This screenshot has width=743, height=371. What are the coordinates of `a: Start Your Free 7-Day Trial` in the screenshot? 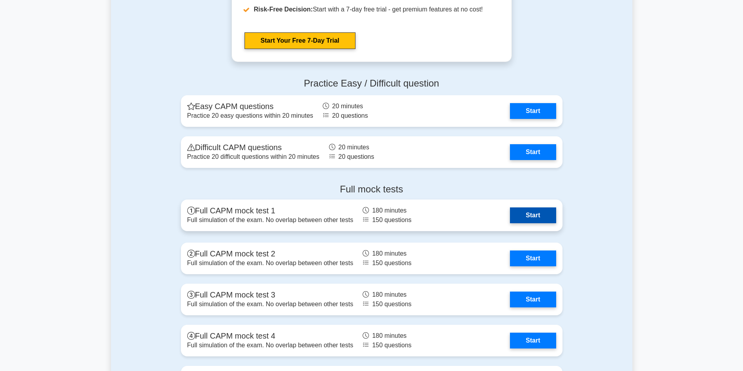 It's located at (300, 41).